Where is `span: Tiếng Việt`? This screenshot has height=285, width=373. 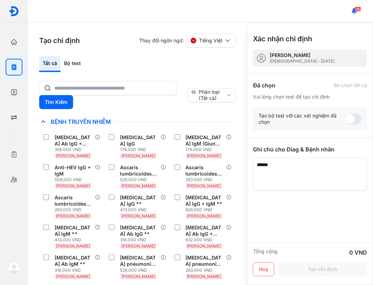
span: Tiếng Việt is located at coordinates (211, 41).